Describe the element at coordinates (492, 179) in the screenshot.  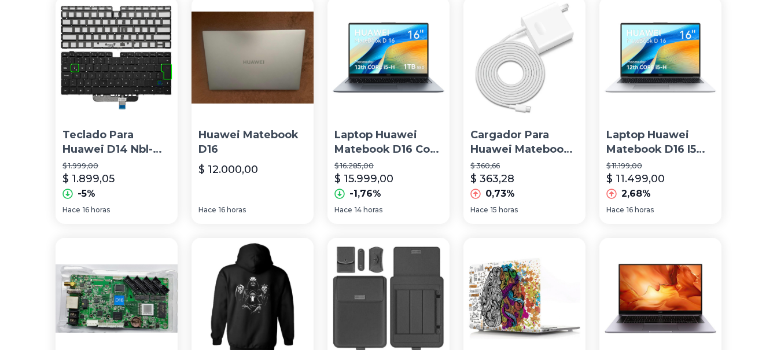
I see `p: $ 363,28` at that location.